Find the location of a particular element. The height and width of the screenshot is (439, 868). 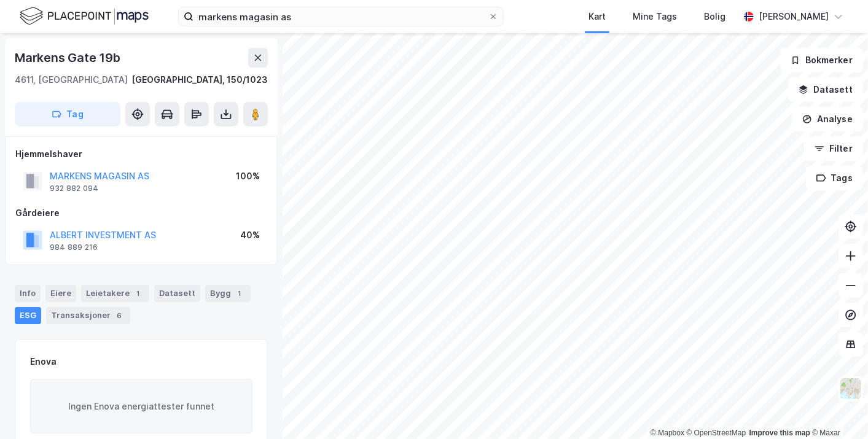

div: Kontrollprogram for chat is located at coordinates (837, 409).